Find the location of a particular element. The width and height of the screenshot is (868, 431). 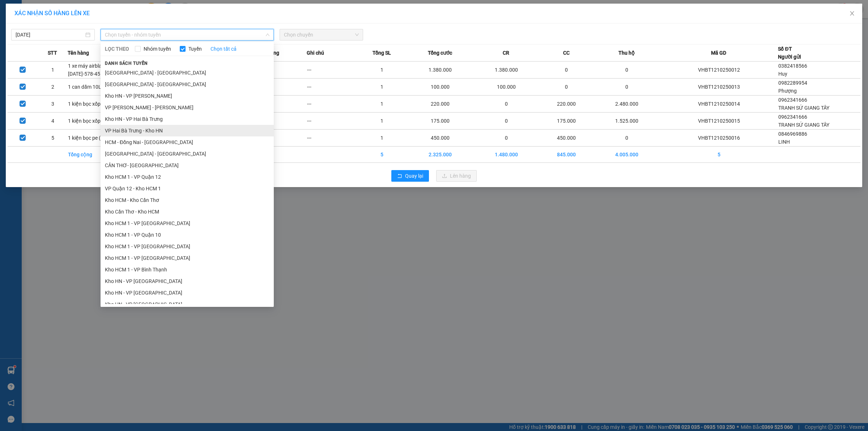

td: 1.380.000 is located at coordinates (439, 70).